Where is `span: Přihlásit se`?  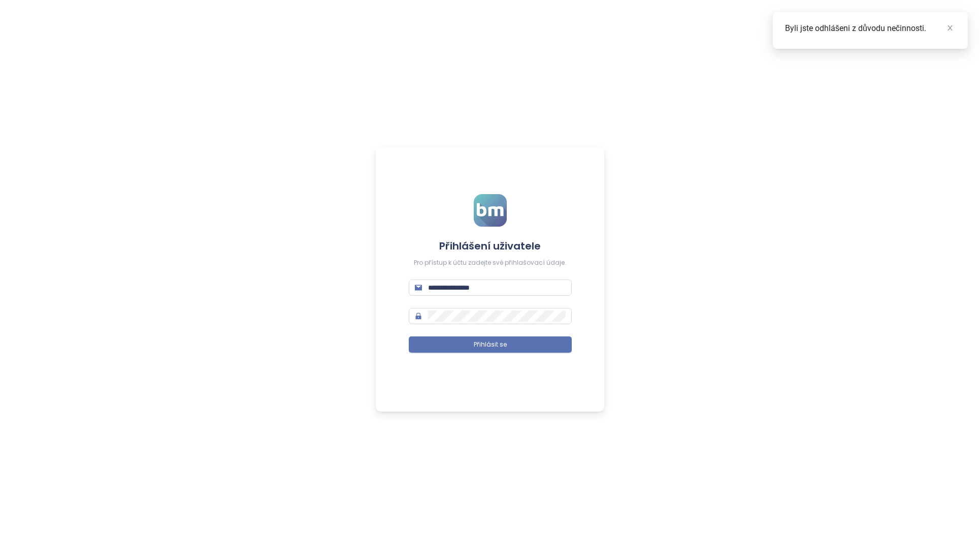 span: Přihlásit se is located at coordinates (490, 344).